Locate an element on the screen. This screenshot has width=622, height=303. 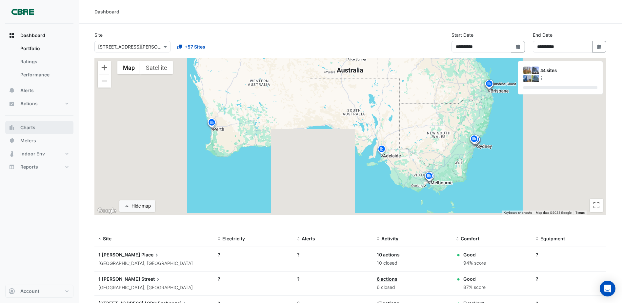
a: Terms (opens in new tab) is located at coordinates (580, 213).